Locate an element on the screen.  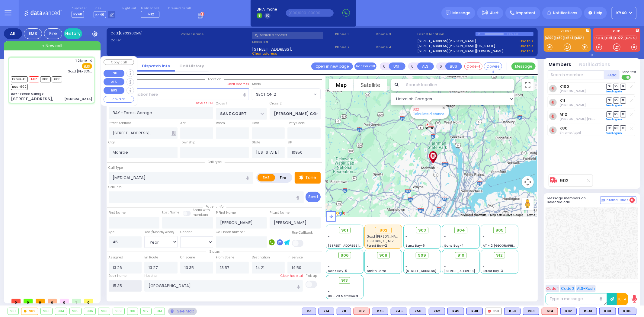
button: +Add is located at coordinates (612, 75).